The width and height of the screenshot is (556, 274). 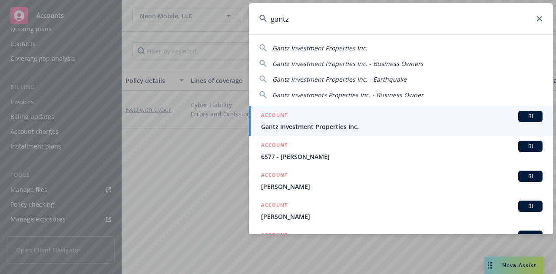 What do you see at coordinates (339, 79) in the screenshot?
I see `span: Gantz Investment Properties Inc. - Earthquake` at bounding box center [339, 79].